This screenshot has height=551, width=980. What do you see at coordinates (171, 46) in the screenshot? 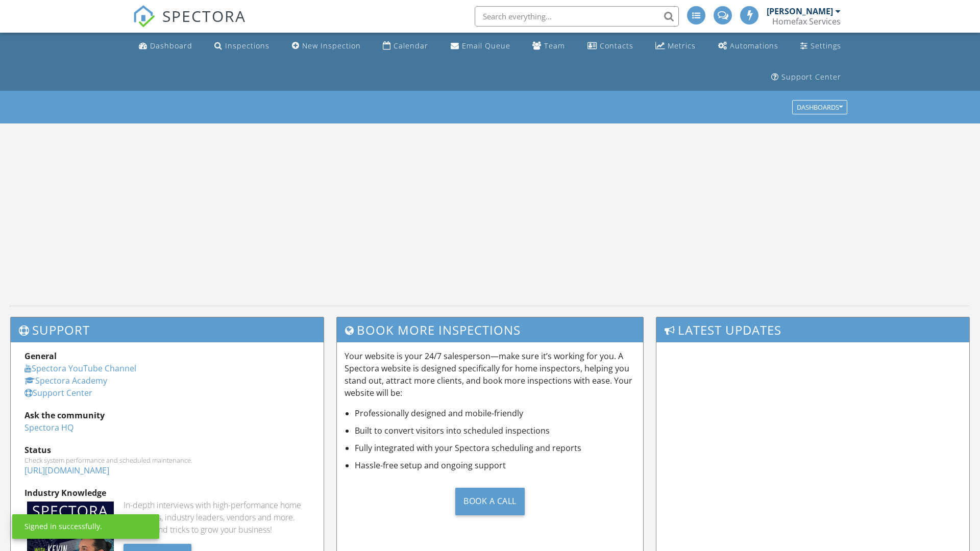
I see `div: Dashboard` at bounding box center [171, 46].